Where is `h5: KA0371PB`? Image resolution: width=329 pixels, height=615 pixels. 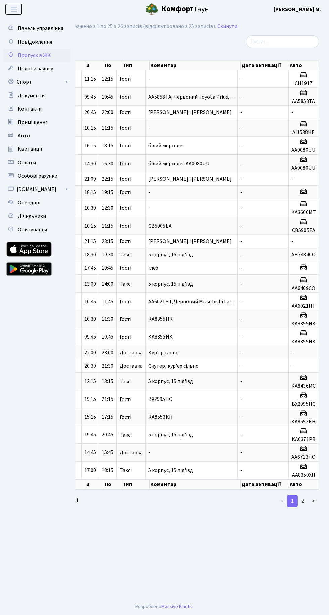 h5: KA0371PB is located at coordinates (303, 440).